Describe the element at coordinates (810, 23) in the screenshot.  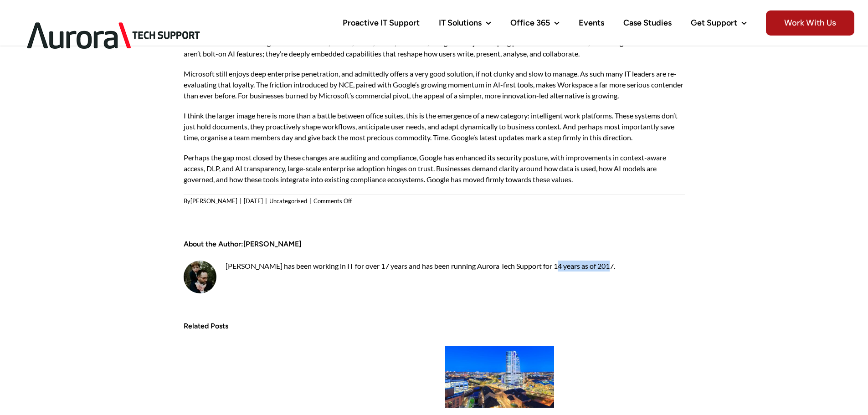
I see `span: Work With Us` at that location.